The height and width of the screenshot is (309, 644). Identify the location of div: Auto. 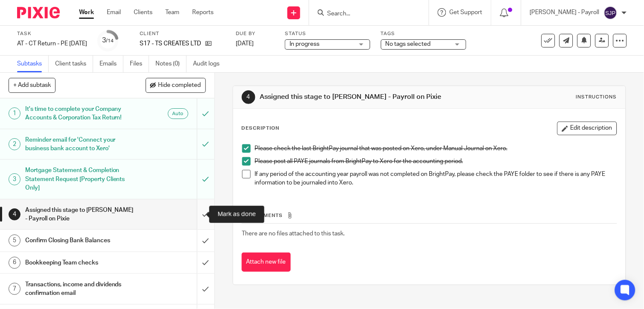
(178, 113).